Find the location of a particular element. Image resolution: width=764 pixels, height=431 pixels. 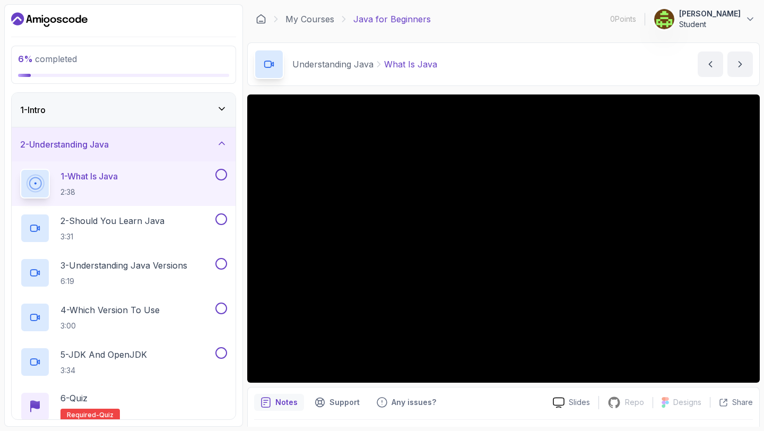

p: 5 - JDK And OpenJDK is located at coordinates (103, 355).